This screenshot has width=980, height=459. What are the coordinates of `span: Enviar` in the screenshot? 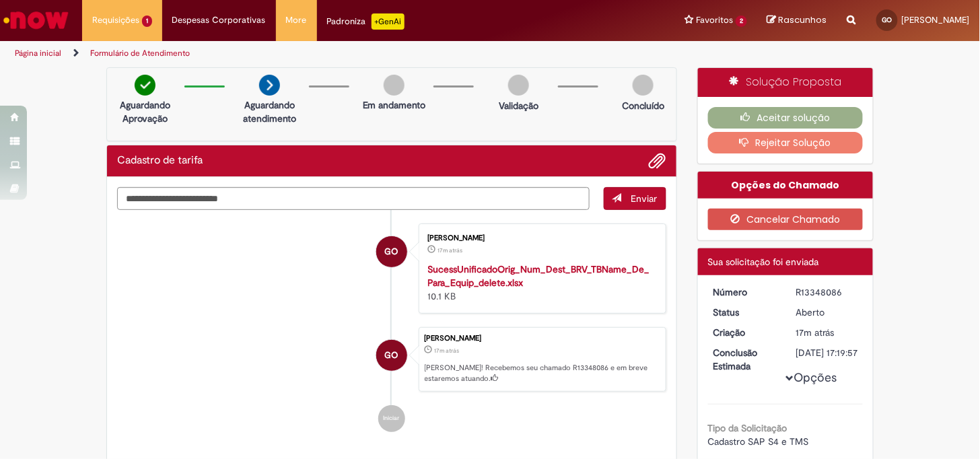 It's located at (644, 198).